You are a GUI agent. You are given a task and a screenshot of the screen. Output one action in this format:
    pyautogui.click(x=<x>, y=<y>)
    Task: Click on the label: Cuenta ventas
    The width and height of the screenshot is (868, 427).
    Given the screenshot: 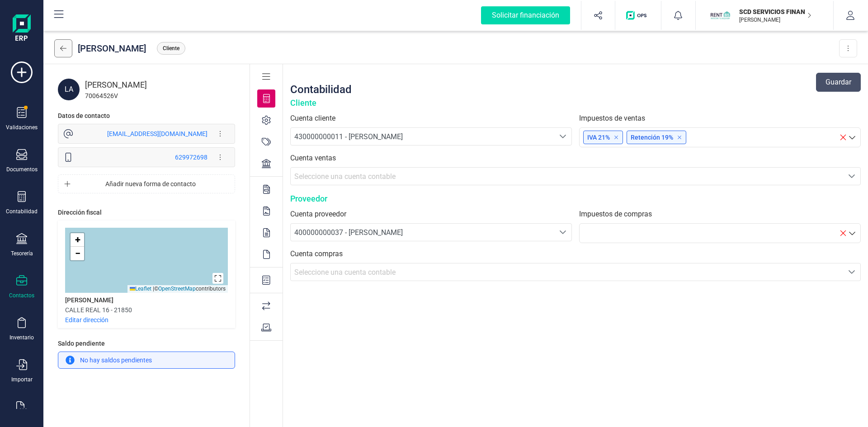 What is the action you would take?
    pyautogui.click(x=575, y=158)
    